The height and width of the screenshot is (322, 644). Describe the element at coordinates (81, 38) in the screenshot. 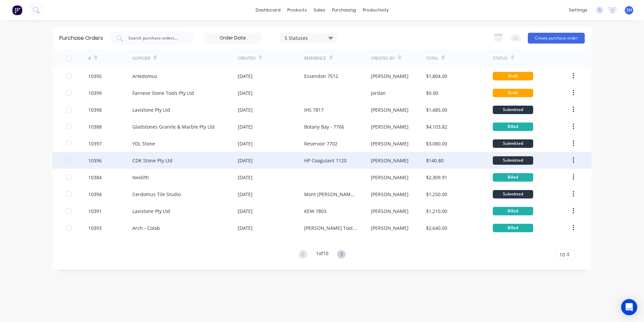

I see `div: Purchase Orders` at that location.